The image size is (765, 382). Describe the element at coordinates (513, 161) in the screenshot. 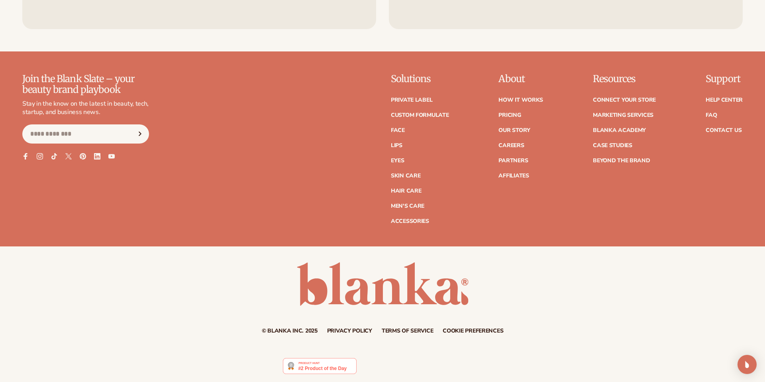

I see `a: Partners` at that location.